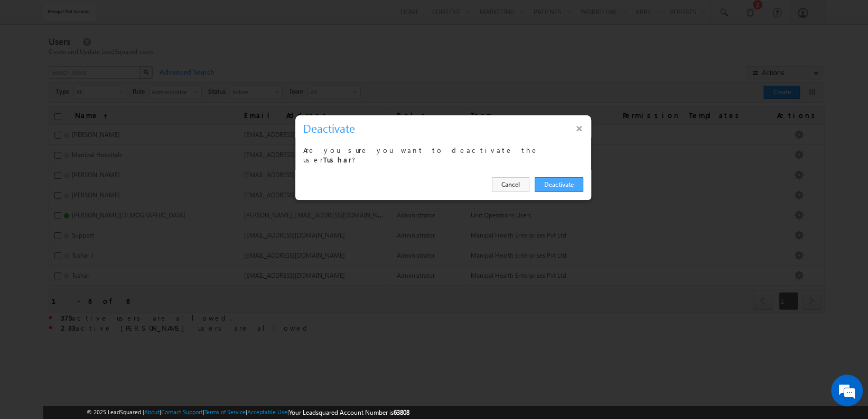  What do you see at coordinates (446, 128) in the screenshot?
I see `h3: Deactivate` at bounding box center [446, 128].